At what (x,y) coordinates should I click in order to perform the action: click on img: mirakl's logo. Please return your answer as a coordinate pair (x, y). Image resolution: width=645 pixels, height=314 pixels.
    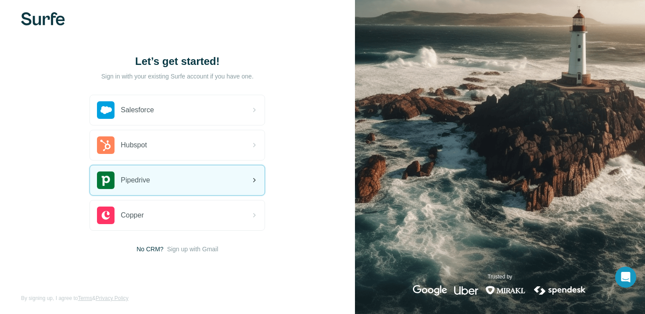
    Looking at the image, I should click on (506, 290).